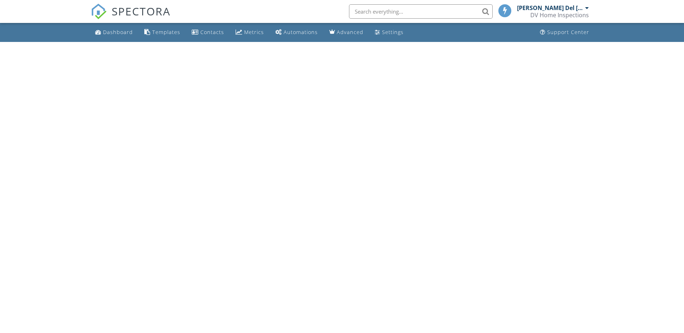  What do you see at coordinates (564, 32) in the screenshot?
I see `a: Support Center` at bounding box center [564, 32].